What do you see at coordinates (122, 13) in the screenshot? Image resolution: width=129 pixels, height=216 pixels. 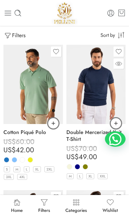 I see `a: Cart` at bounding box center [122, 13].